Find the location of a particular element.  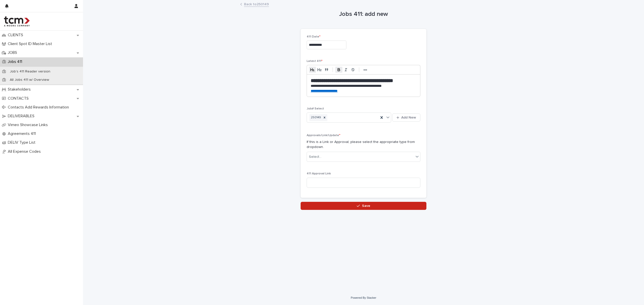

p: Contacts Add Rewards Information is located at coordinates (39, 107).